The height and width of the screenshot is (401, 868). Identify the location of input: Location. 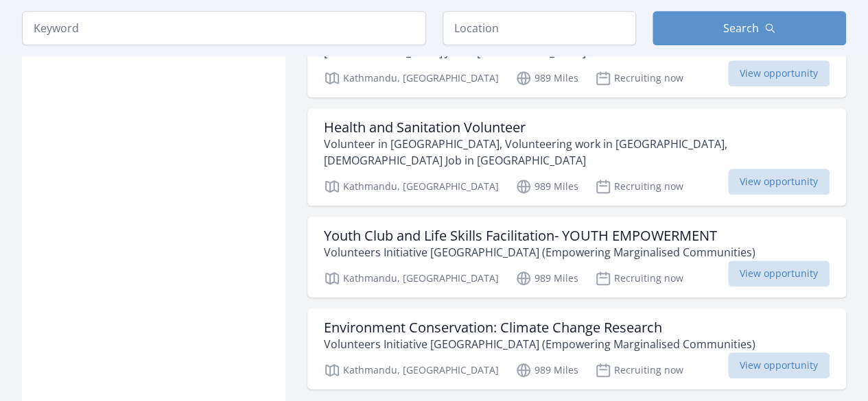
(539, 28).